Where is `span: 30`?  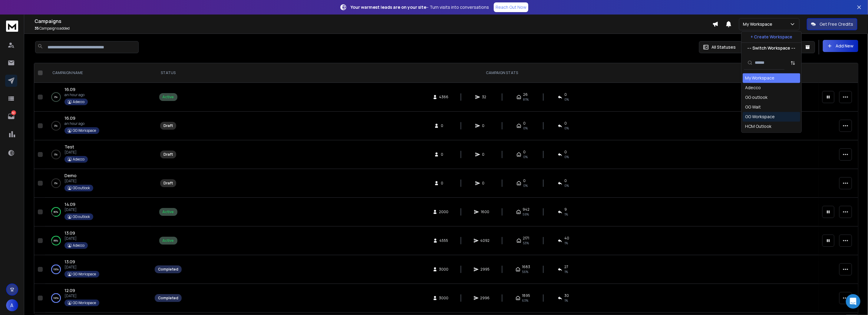 span: 30 is located at coordinates (566, 295).